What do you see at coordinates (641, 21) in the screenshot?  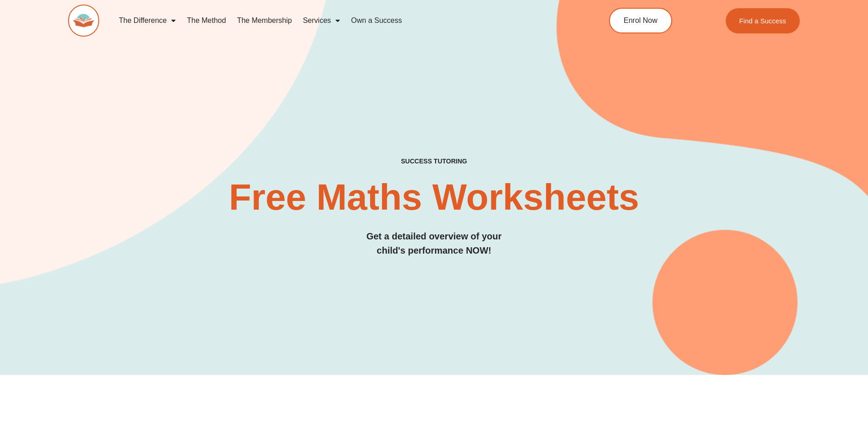 I see `span: Enrol Now` at bounding box center [641, 21].